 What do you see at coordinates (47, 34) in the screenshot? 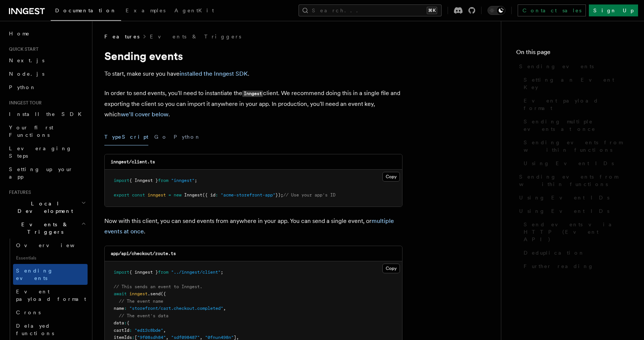
I see `a: Home` at bounding box center [47, 34].